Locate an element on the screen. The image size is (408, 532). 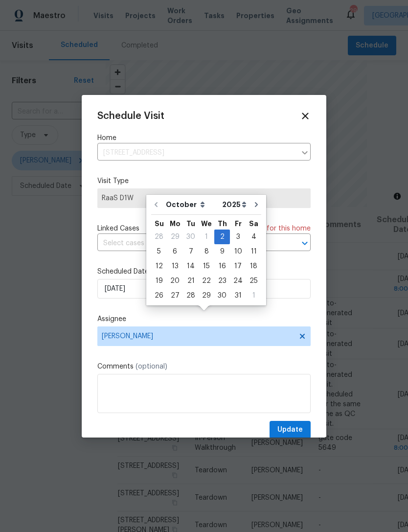
div: Sat Oct 25 2025 is located at coordinates (253, 281).